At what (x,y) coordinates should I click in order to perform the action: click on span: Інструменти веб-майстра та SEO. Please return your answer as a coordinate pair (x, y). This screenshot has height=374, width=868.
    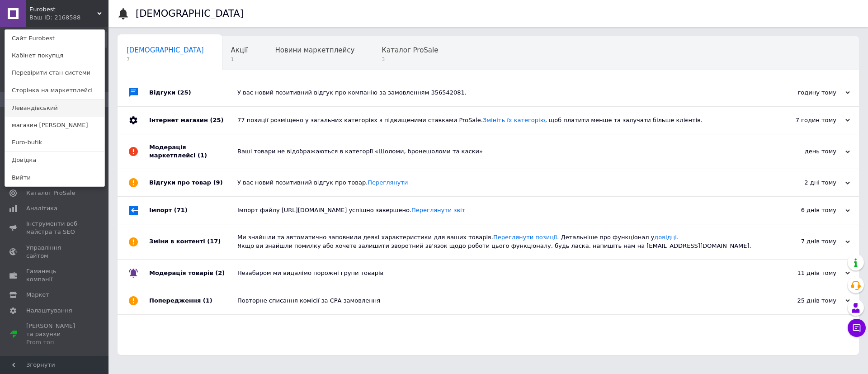
    Looking at the image, I should click on (54, 228).